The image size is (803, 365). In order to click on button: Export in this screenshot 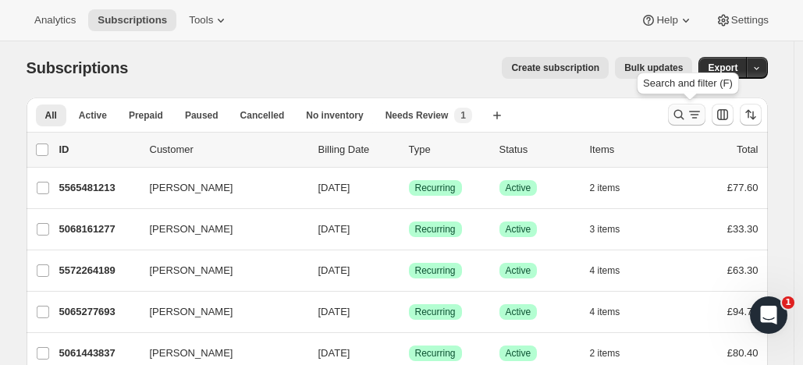, I will do `click(723, 68)`.